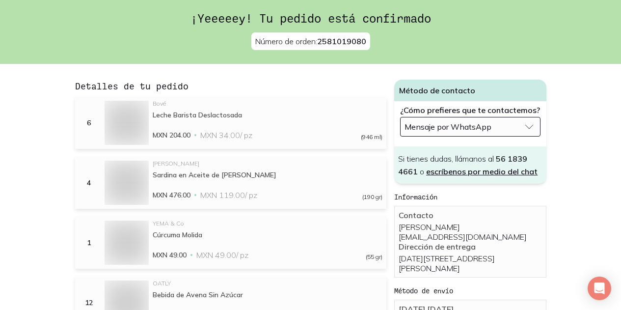 Image resolution: width=621 pixels, height=310 pixels. What do you see at coordinates (222, 255) in the screenshot?
I see `span: MXN 49.00 / pz` at bounding box center [222, 255].